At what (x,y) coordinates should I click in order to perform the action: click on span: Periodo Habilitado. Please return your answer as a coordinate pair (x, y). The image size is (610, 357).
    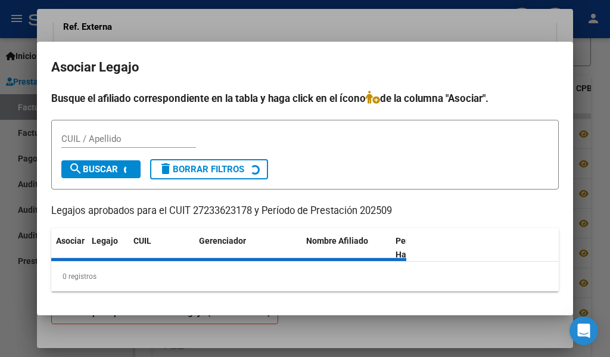
    Looking at the image, I should click on (415, 247).